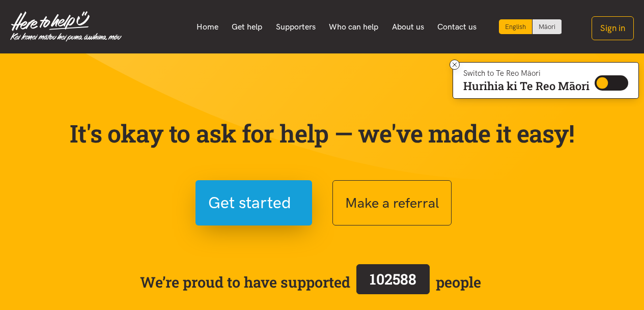  I want to click on button: Make a referral, so click(392, 202).